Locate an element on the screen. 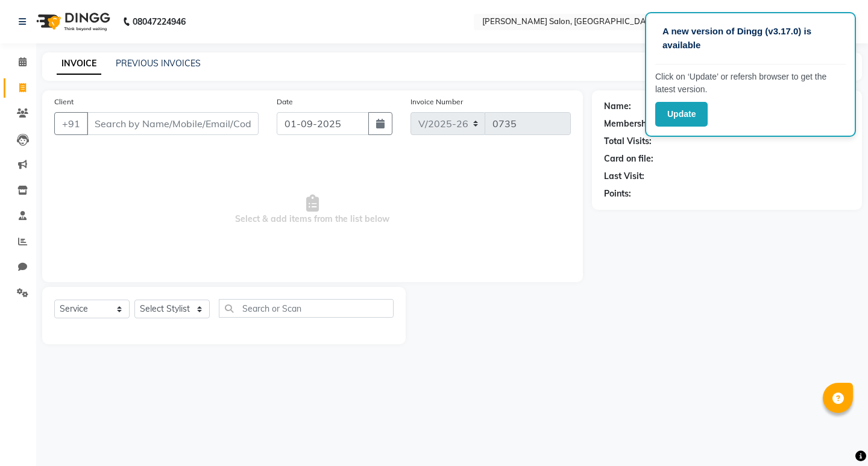 This screenshot has width=868, height=466. input: Search by Name/Mobile/Email/Code is located at coordinates (172, 124).